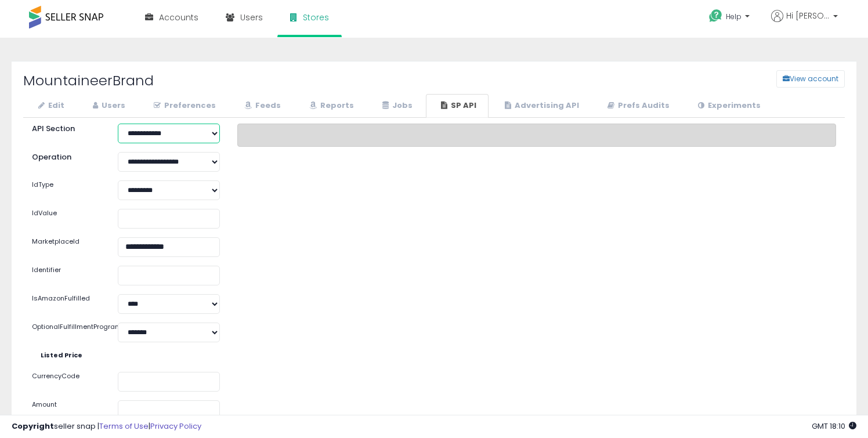 This screenshot has width=868, height=438. I want to click on a: Advertising API, so click(541, 105).